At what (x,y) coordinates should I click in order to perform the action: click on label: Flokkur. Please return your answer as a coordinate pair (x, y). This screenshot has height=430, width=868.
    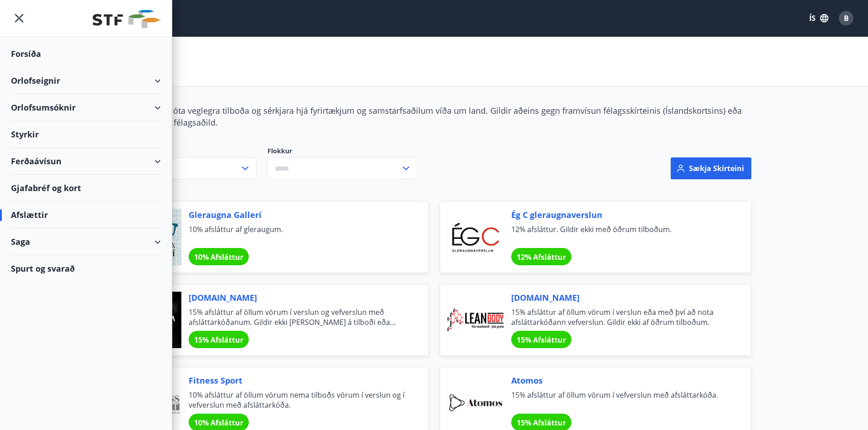
    Looking at the image, I should click on (343, 151).